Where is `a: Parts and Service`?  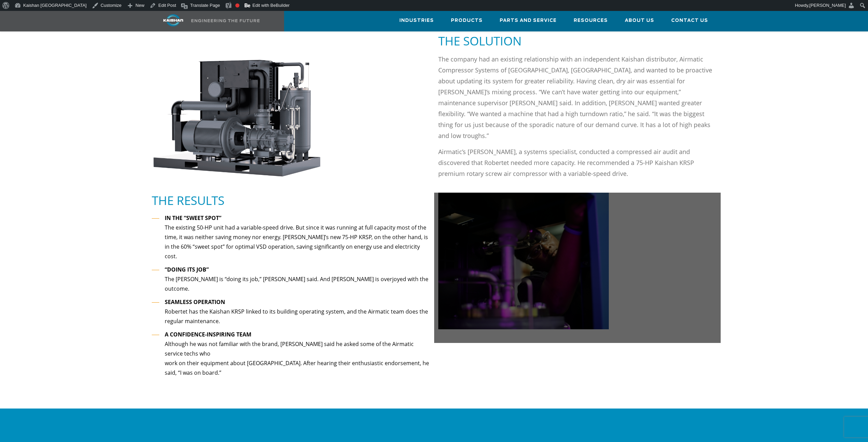
a: Parts and Service is located at coordinates (528, 20).